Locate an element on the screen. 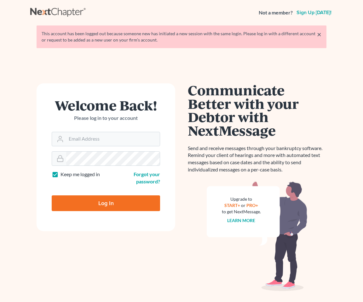 The image size is (363, 302). label: Keep me logged in is located at coordinates (80, 174).